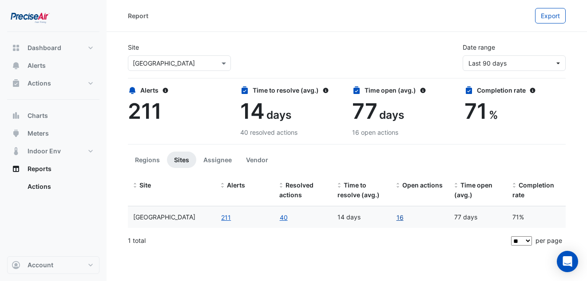 The height and width of the screenshot is (281, 587). What do you see at coordinates (53, 169) in the screenshot?
I see `button: Reports` at bounding box center [53, 169].